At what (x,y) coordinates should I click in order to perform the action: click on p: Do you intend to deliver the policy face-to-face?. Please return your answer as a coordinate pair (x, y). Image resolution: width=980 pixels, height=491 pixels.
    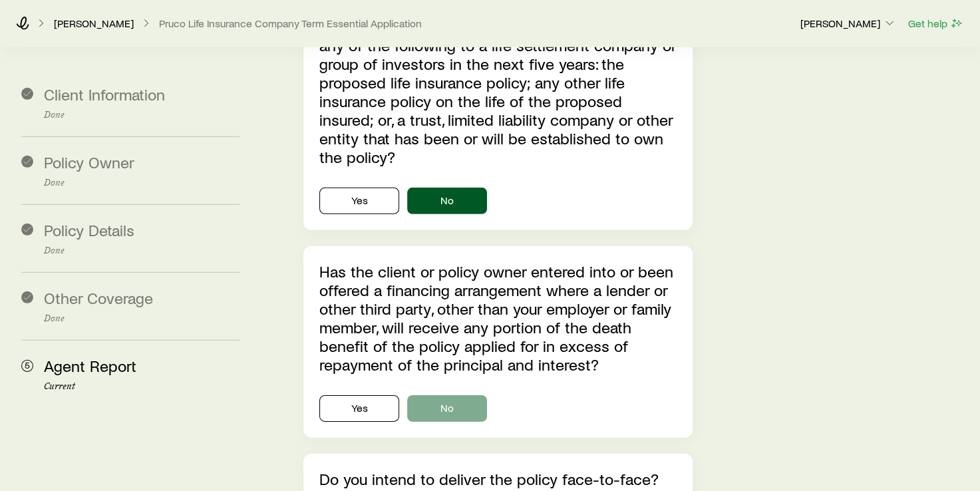
    Looking at the image, I should click on (498, 479).